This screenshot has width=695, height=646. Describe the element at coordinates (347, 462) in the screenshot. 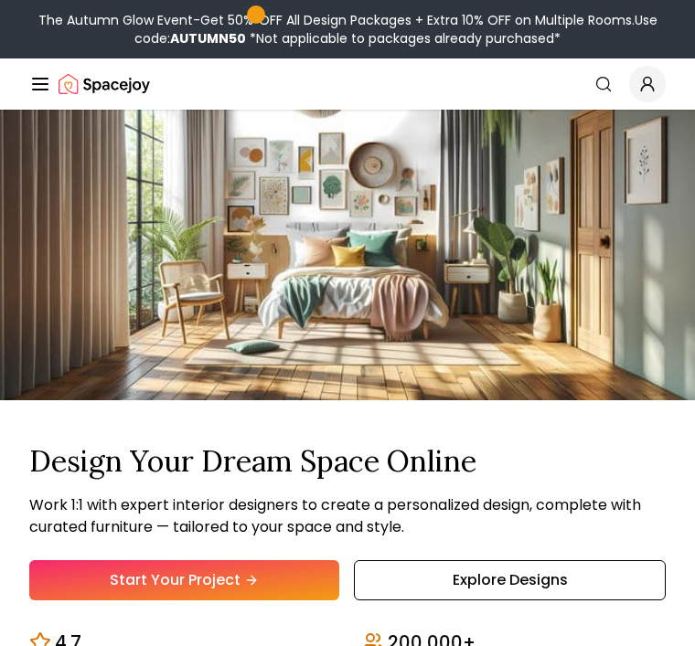

I see `h1: Design Your Dream Space Online` at that location.